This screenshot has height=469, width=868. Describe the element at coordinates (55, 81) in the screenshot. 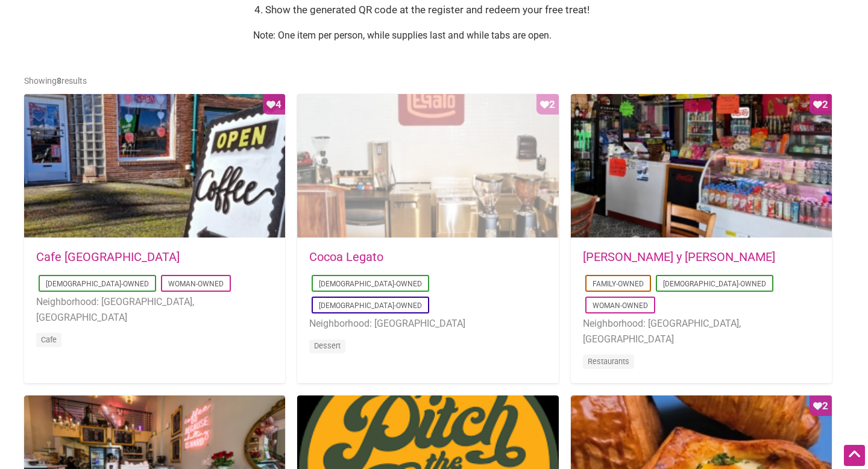

I see `span: Showing results` at that location.